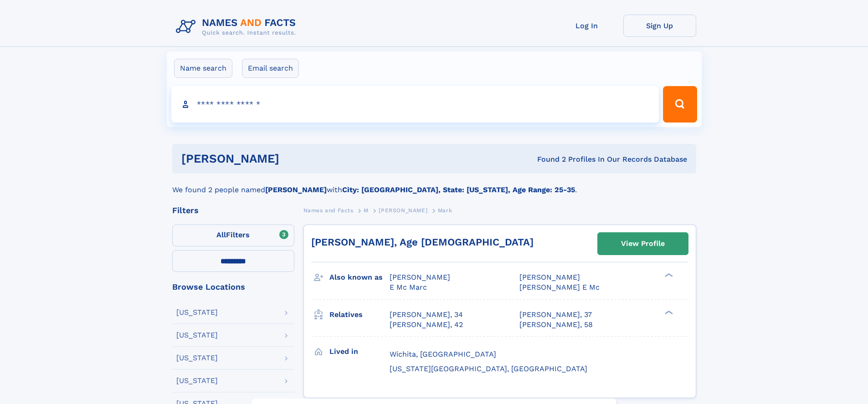 The image size is (868, 404). I want to click on label: Filters, so click(233, 235).